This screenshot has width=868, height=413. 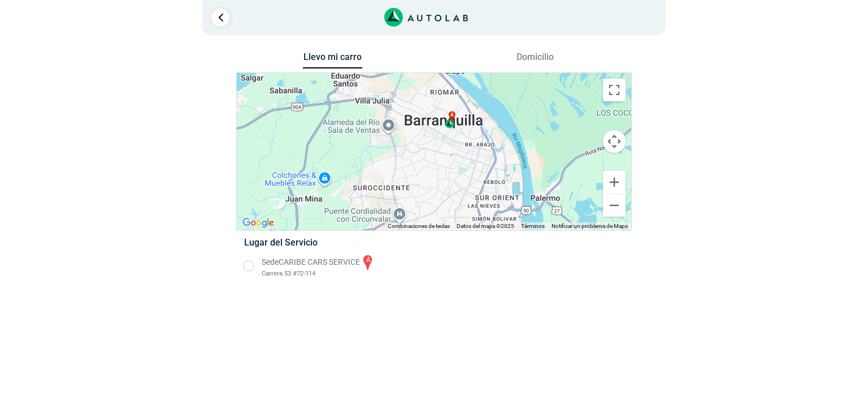 I want to click on button: Controles de visualización del mapa, so click(x=614, y=141).